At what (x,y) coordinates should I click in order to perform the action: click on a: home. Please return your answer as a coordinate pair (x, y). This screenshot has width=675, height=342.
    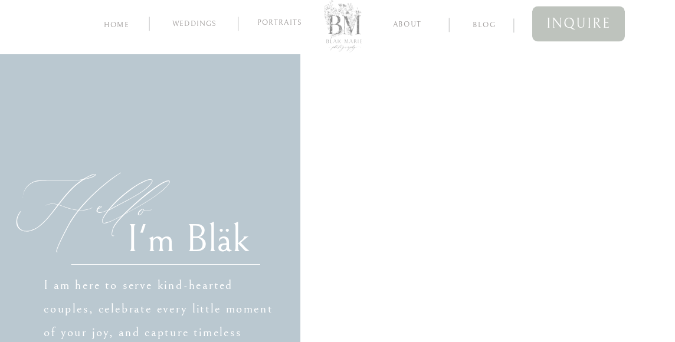
    Looking at the image, I should click on (116, 24).